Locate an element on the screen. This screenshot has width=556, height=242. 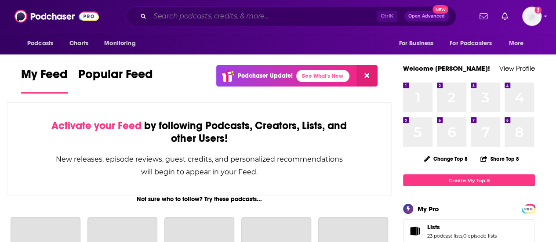
input: Search podcasts, credits, & more... is located at coordinates (263, 16).